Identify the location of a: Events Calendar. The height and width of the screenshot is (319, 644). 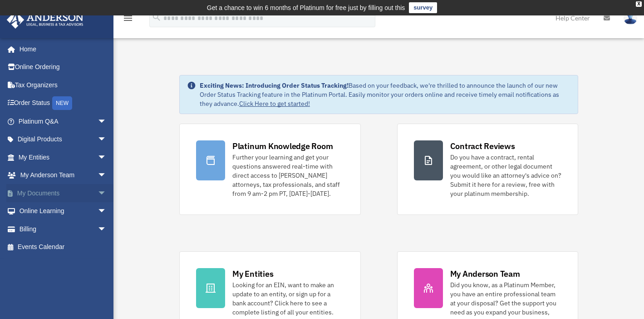
(63, 247).